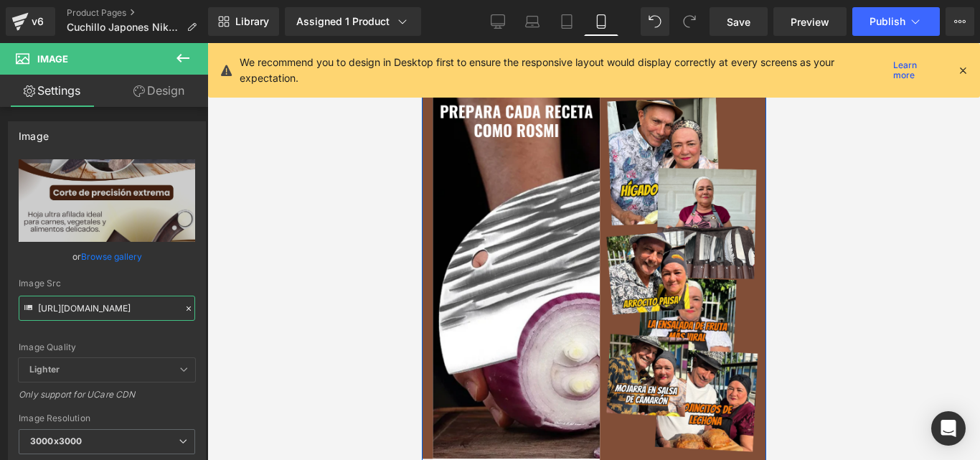  Describe the element at coordinates (916, 70) in the screenshot. I see `a: Learn more` at that location.